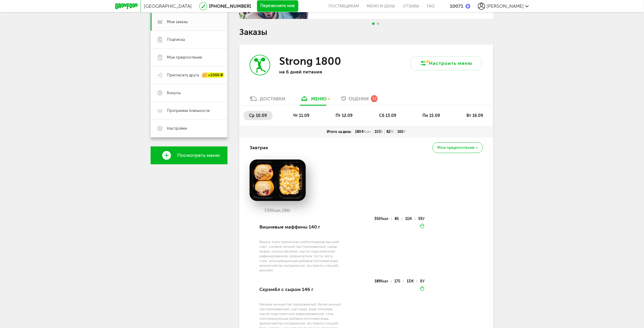 The height and width of the screenshot is (328, 644). I want to click on span: г, so click(290, 210).